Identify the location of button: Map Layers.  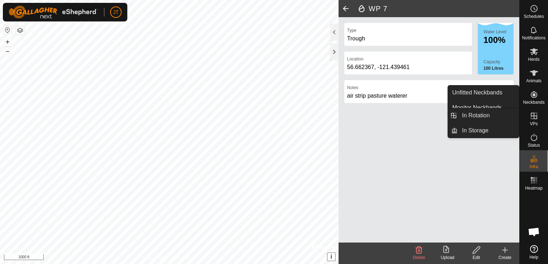
(20, 30).